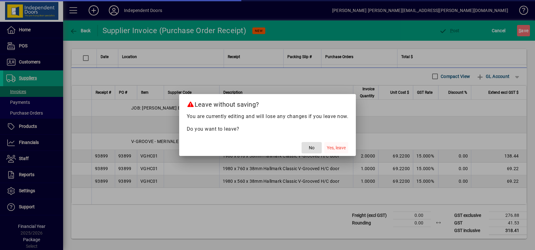 This screenshot has height=250, width=535. Describe the element at coordinates (267, 116) in the screenshot. I see `p: You are currently editing and will lose any changes if you leave now.` at that location.